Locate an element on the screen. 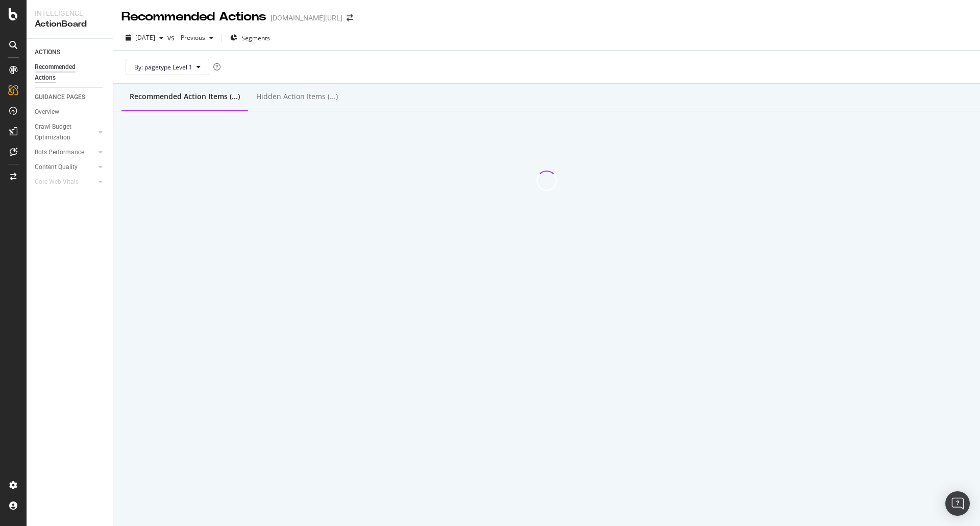 The image size is (980, 526). a: Core Web Vitals is located at coordinates (65, 182).